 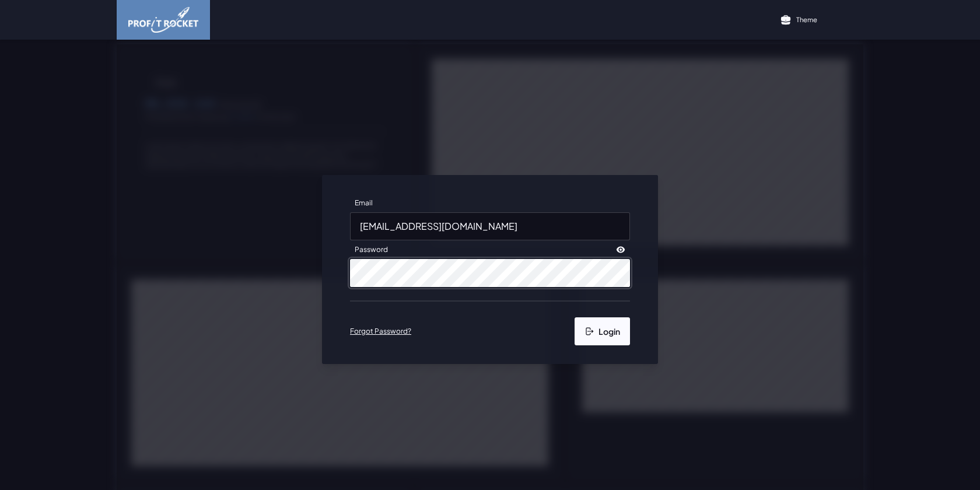 I want to click on a: Forgot Password?, so click(x=381, y=331).